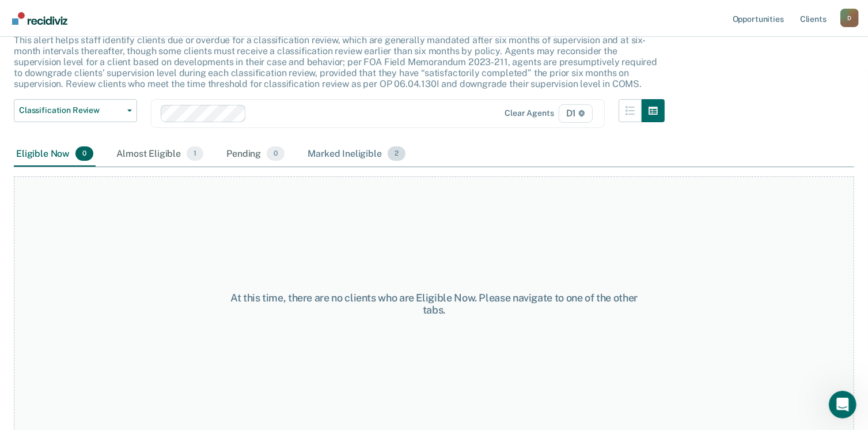 Image resolution: width=868 pixels, height=430 pixels. Describe the element at coordinates (40, 19) in the screenshot. I see `img: Recidiviz` at that location.